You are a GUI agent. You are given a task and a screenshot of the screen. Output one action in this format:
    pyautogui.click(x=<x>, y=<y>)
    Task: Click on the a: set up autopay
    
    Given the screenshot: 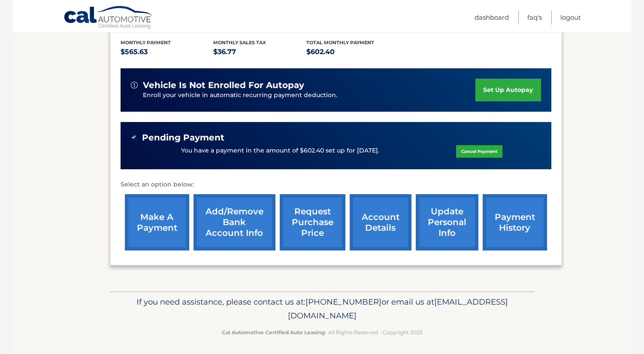 What is the action you would take?
    pyautogui.click(x=508, y=90)
    